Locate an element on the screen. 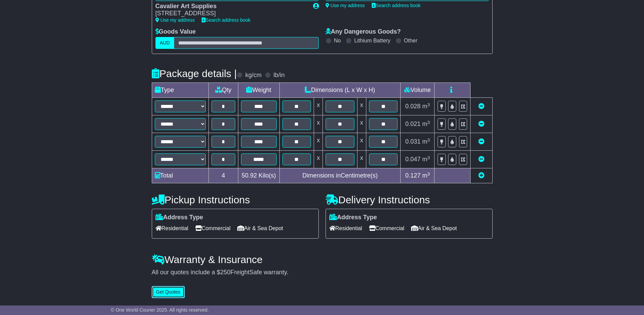 This screenshot has height=315, width=644. td: Weight is located at coordinates (259, 90).